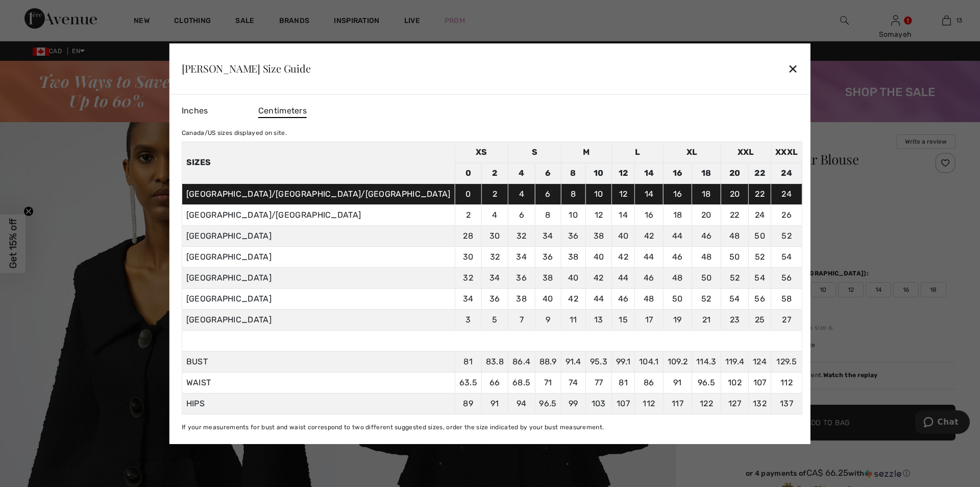 The width and height of the screenshot is (980, 487). I want to click on span: 81, so click(623, 382).